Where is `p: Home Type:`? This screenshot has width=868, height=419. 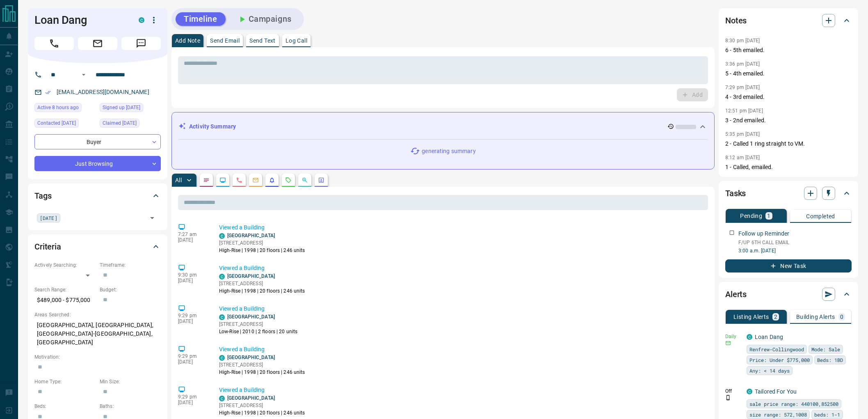
p: Home Type: is located at coordinates (65, 381).